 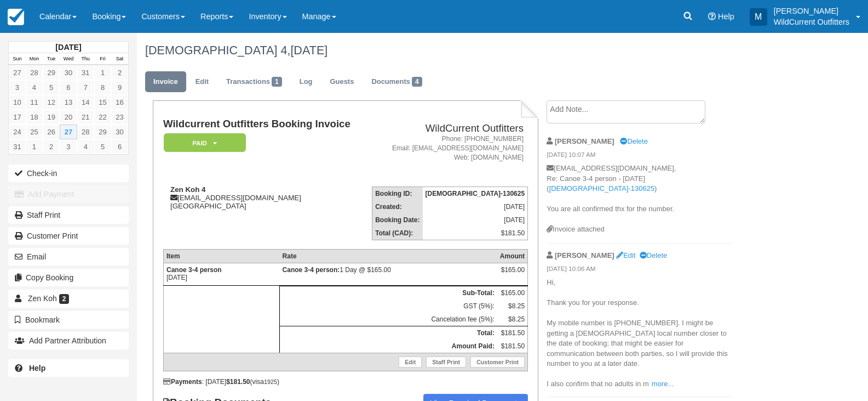 I want to click on div: Invoice attached, so click(x=638, y=229).